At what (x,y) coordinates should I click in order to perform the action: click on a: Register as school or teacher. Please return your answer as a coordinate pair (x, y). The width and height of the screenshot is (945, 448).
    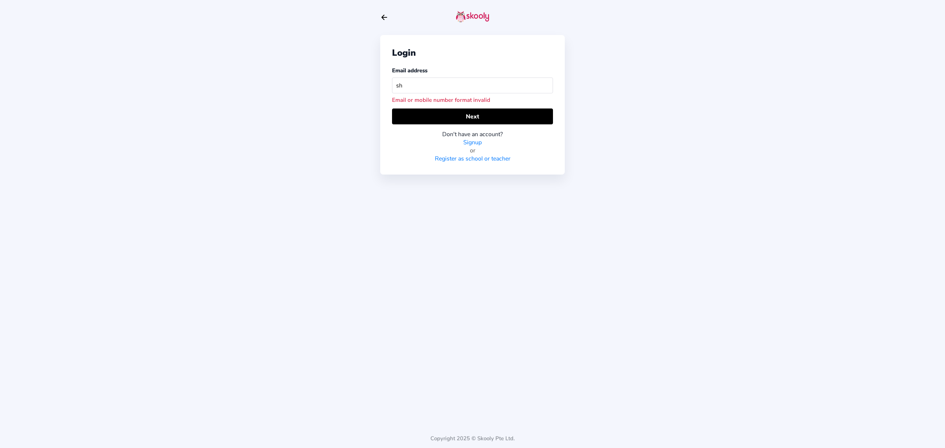
    Looking at the image, I should click on (472, 159).